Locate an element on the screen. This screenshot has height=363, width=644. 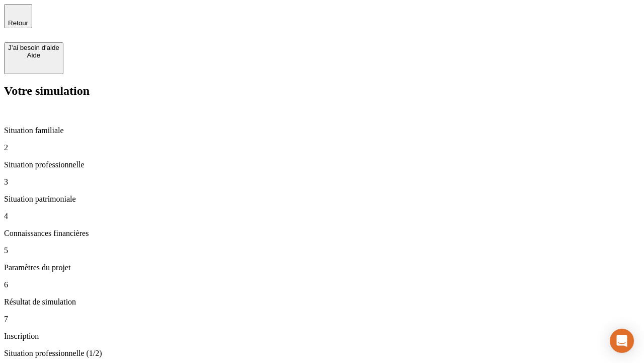
span: Retour is located at coordinates (18, 23).